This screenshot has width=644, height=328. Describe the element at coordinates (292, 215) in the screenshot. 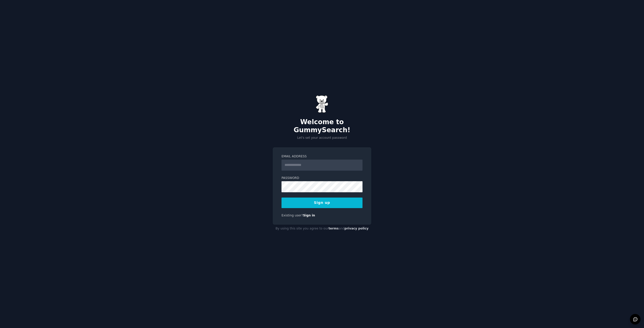

I see `span: Existing user?` at that location.